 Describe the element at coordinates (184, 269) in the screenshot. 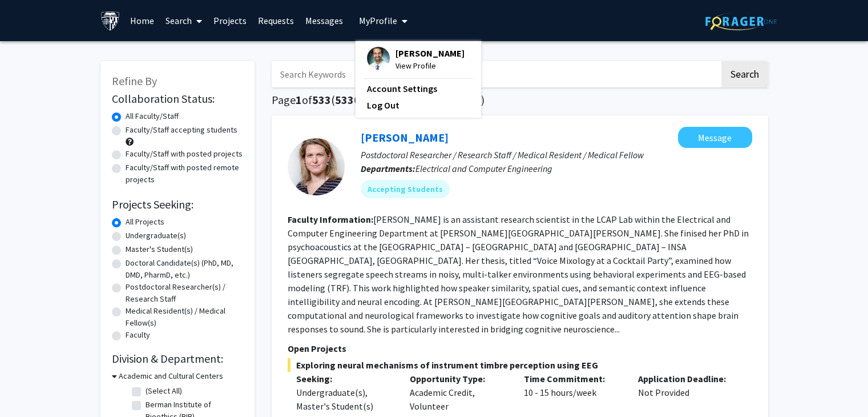

I see `label: Doctoral Candidate(s) (PhD, MD, DMD, PharmD, etc.)` at that location.